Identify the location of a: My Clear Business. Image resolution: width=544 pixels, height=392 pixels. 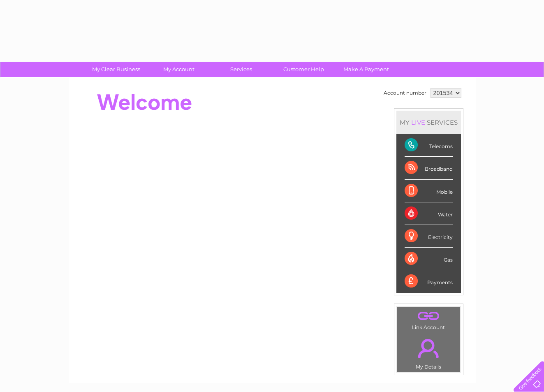
(116, 69).